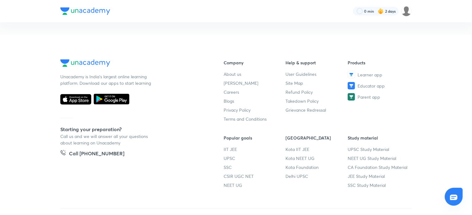 The height and width of the screenshot is (215, 472). What do you see at coordinates (379, 176) in the screenshot?
I see `a: JEE Study Material` at bounding box center [379, 176].